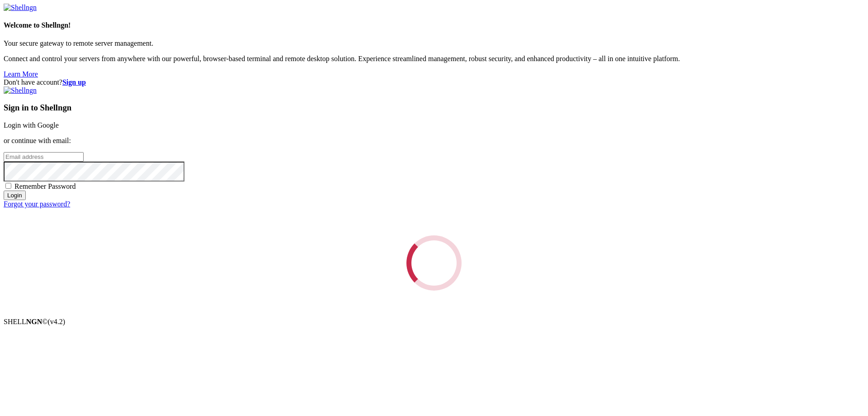  What do you see at coordinates (20, 74) in the screenshot?
I see `a: Learn More` at bounding box center [20, 74].